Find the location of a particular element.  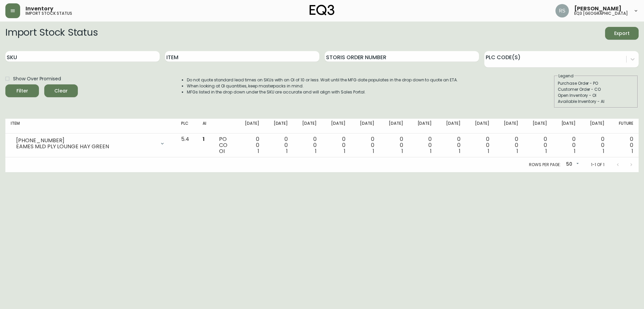

span: OI is located at coordinates (222, 151).